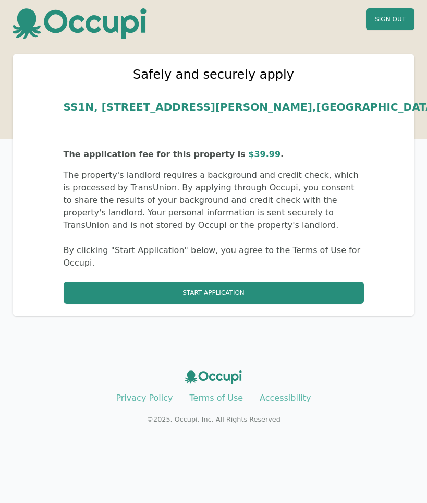  What do you see at coordinates (390, 19) in the screenshot?
I see `button: Sign Out` at bounding box center [390, 19].